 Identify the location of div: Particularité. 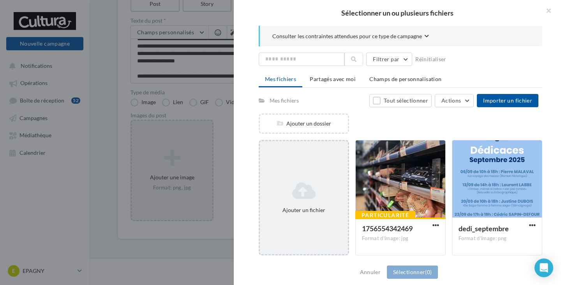
(385, 215).